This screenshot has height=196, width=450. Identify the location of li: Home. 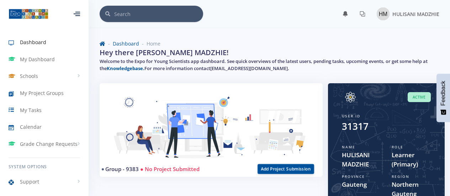
(150, 43).